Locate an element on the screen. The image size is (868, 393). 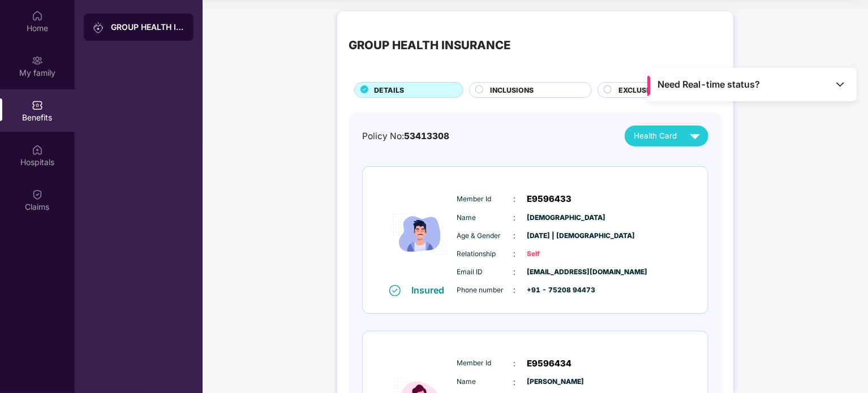
img: Toggle Icon is located at coordinates (840, 85).